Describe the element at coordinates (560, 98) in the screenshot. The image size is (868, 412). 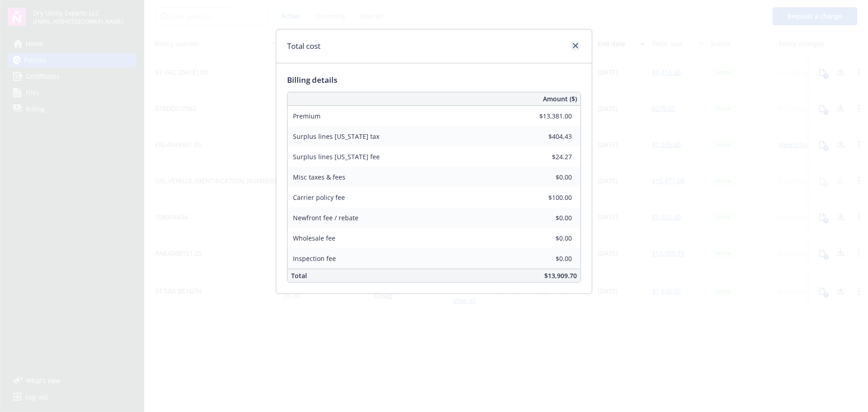
I see `span: Amount ($)` at that location.